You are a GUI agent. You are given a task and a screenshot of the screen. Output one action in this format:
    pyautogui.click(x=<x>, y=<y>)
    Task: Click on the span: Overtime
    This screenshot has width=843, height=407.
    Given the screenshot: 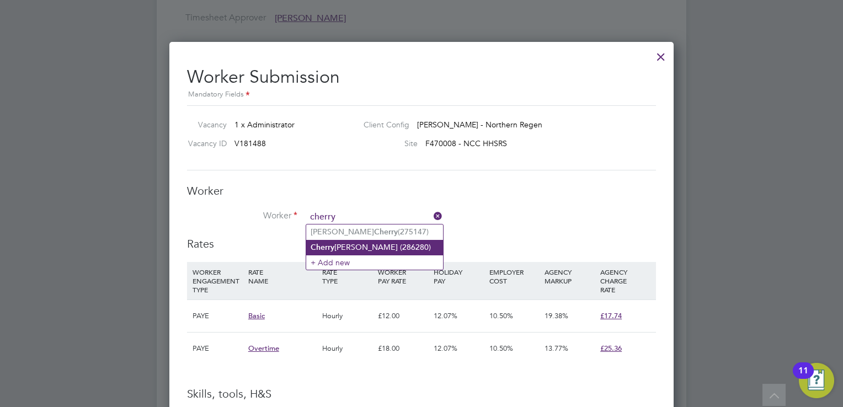 What is the action you would take?
    pyautogui.click(x=264, y=348)
    